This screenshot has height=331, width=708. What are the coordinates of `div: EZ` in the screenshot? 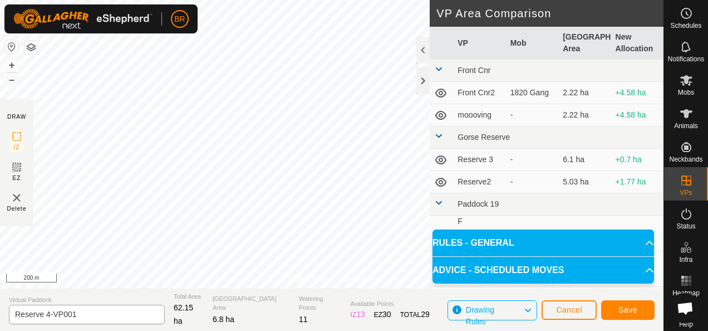 It's located at (382, 314).